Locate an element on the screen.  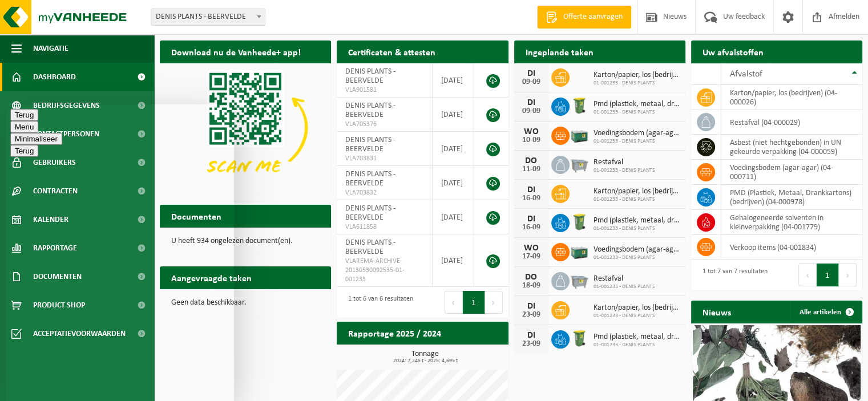
h2: Nieuws is located at coordinates (717, 311).